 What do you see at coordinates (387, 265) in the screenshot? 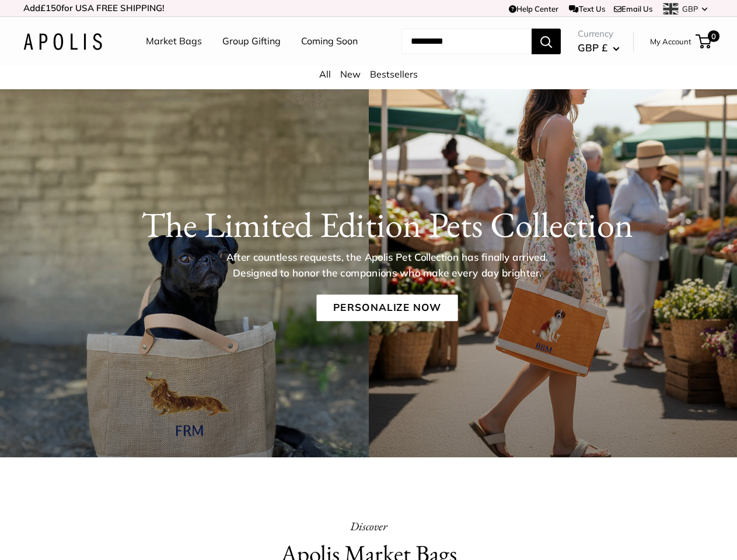
I see `p: After countless requests, the Apolis Pet Collection has finally arrived. Designed to honor the co...` at bounding box center [387, 265].